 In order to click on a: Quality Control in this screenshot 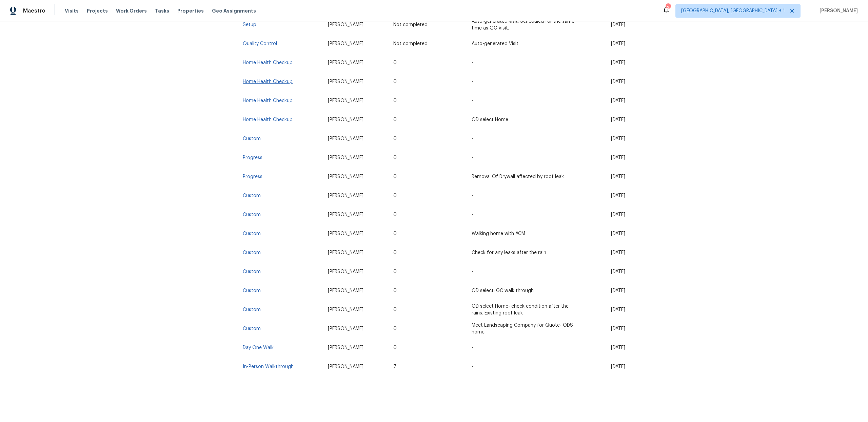, I will do `click(259, 44)`.